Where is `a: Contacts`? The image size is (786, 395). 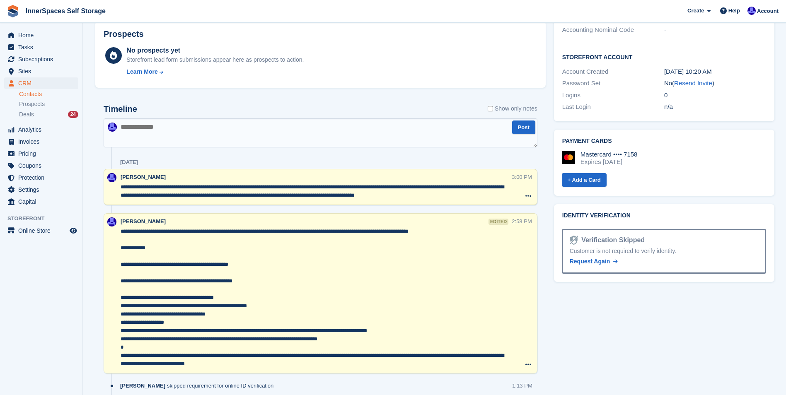 a: Contacts is located at coordinates (48, 94).